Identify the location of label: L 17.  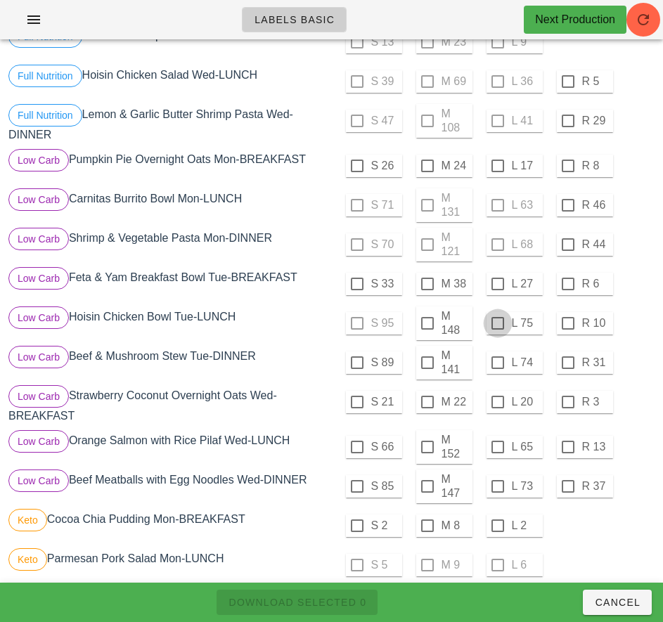
(526, 166).